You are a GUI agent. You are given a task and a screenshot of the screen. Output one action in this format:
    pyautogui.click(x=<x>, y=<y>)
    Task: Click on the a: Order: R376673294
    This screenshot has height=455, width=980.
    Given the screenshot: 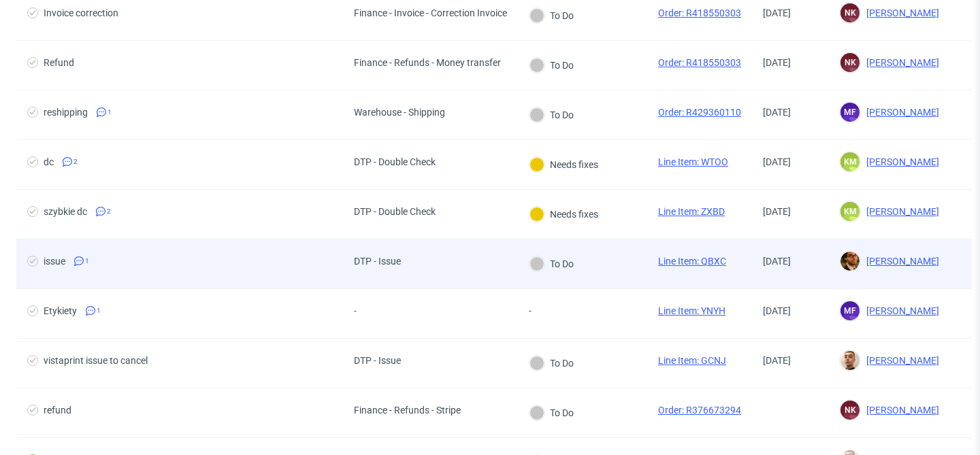 What is the action you would take?
    pyautogui.click(x=700, y=411)
    